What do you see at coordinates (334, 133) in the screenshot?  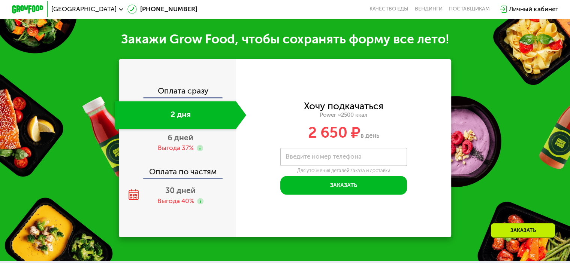 I see `span: 2 650 ₽` at bounding box center [334, 133].